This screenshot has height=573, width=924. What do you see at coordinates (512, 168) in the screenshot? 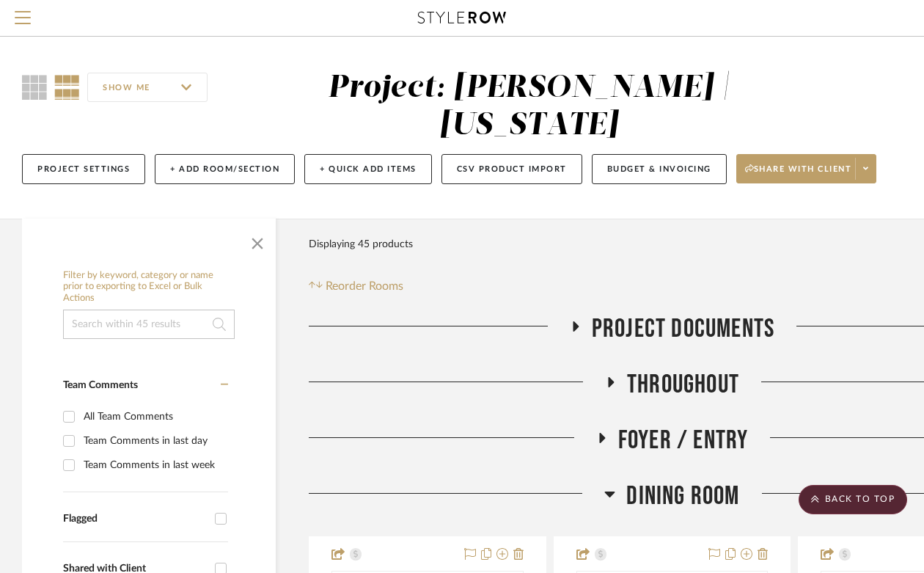
I see `button: CSV Product Import` at bounding box center [512, 168].